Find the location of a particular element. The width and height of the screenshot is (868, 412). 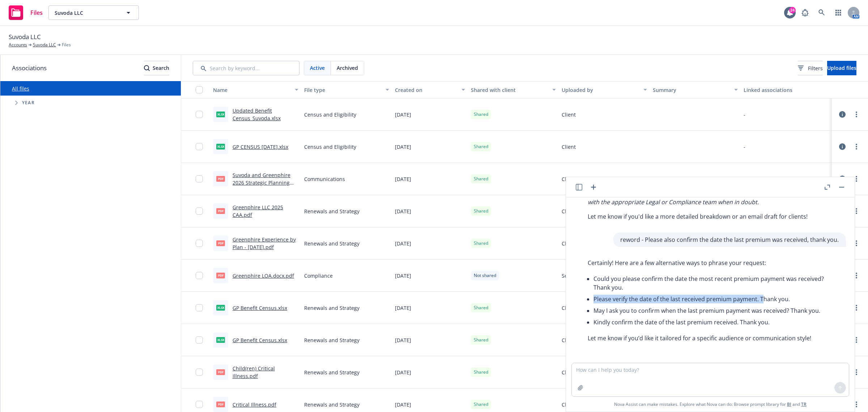

button: Uploaded by is located at coordinates (604, 90).